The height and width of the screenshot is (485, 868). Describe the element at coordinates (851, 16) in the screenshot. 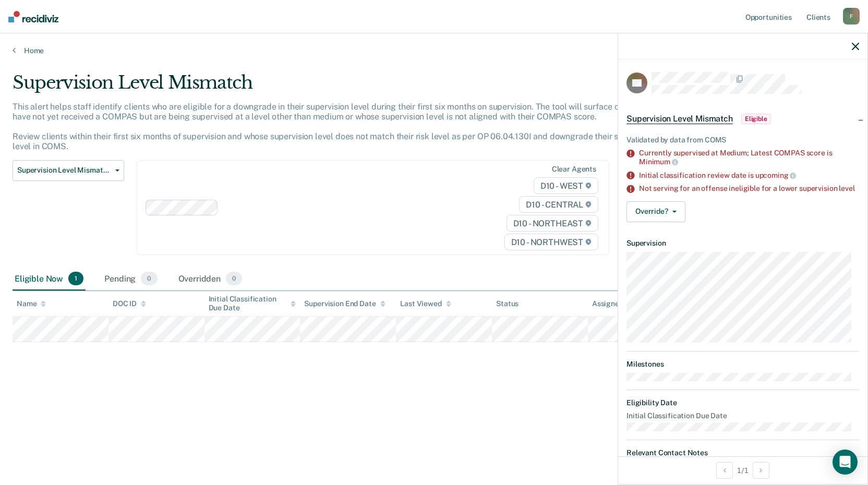

I see `div: F` at that location.